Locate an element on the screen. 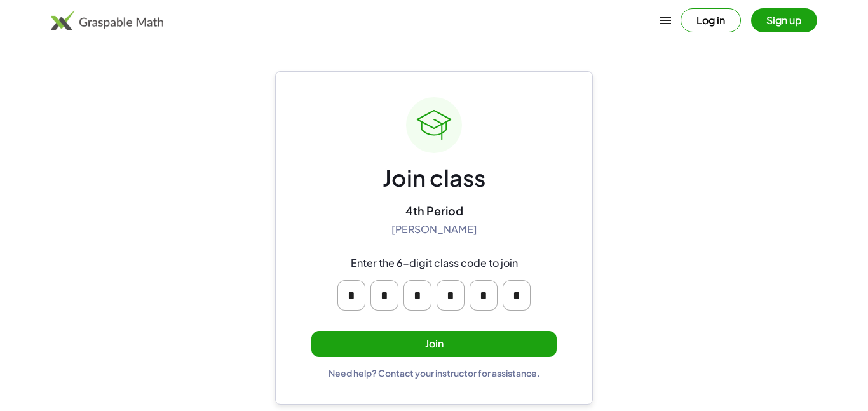 The image size is (868, 411). button: Log in is located at coordinates (710, 21).